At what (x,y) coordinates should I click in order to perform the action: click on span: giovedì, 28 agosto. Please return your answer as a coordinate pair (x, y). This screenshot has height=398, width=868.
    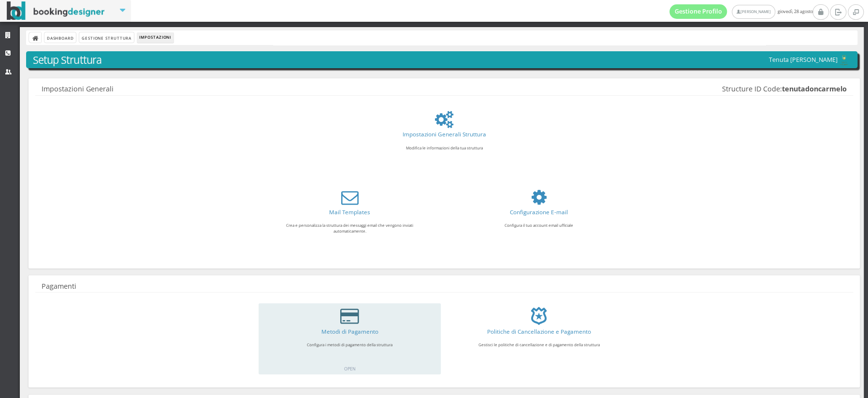
    Looking at the image, I should click on (741, 12).